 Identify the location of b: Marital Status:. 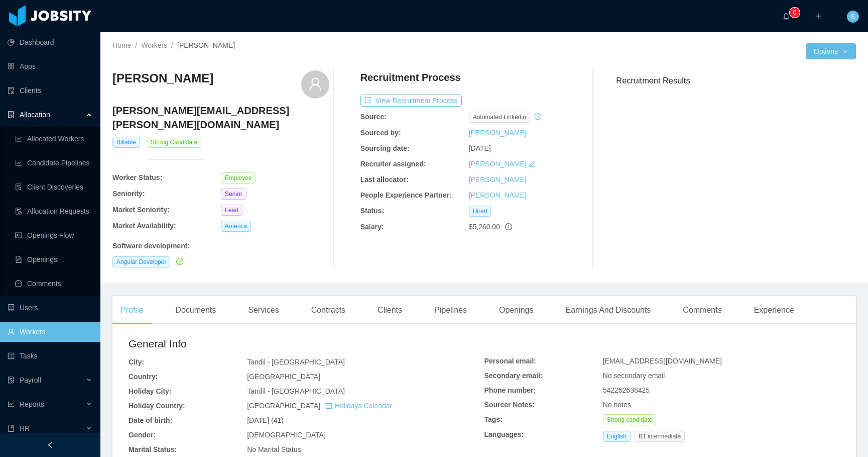
(152, 449).